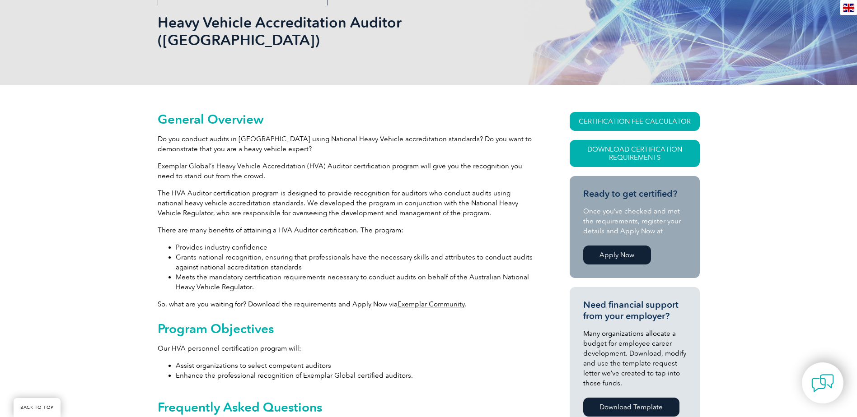  What do you see at coordinates (848, 8) in the screenshot?
I see `img: en` at bounding box center [848, 8].